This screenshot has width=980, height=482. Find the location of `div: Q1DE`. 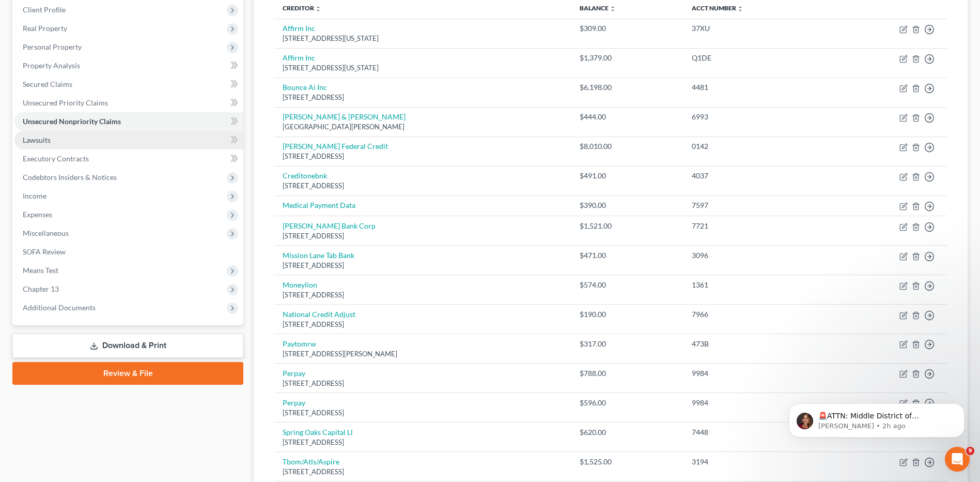

div: Q1DE is located at coordinates (756, 58).